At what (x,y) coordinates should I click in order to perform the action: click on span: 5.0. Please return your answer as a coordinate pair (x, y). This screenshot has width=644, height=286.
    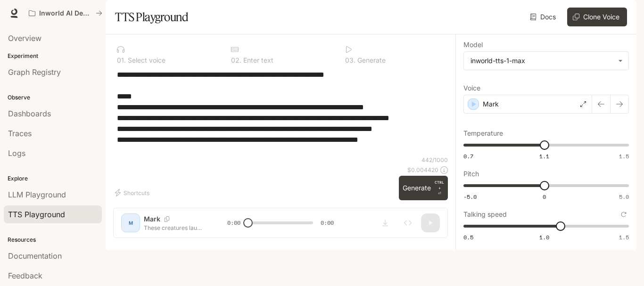
    Looking at the image, I should click on (623, 196).